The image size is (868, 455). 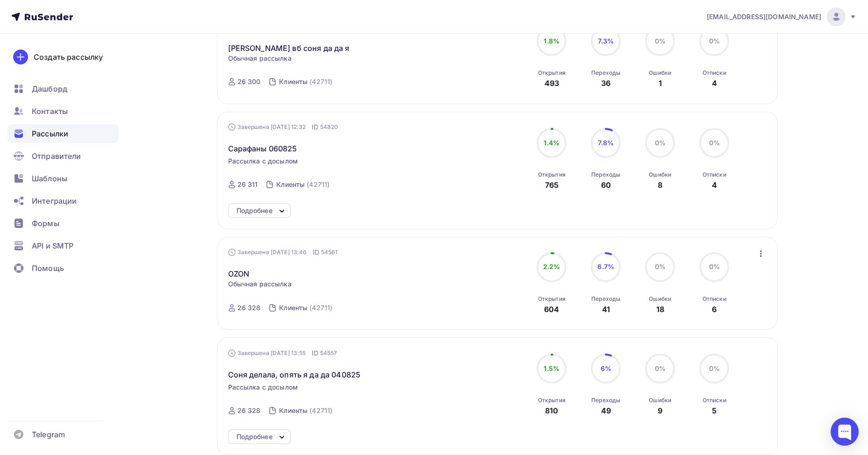 I want to click on span: Формы, so click(x=45, y=224).